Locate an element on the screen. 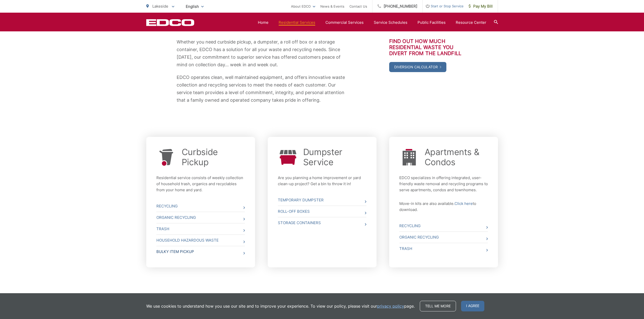 The width and height of the screenshot is (644, 319). p: Residential service consists of weekly collection of household trash, organics and recyclables fr... is located at coordinates (201, 184).